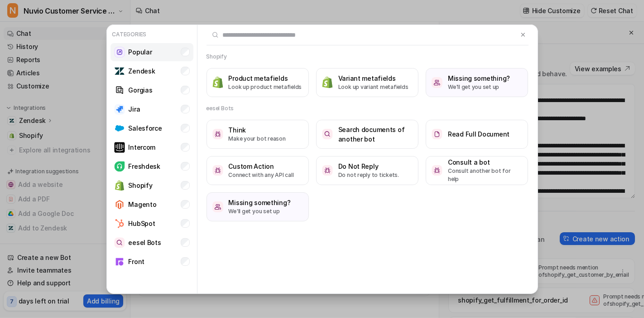  Describe the element at coordinates (437, 134) in the screenshot. I see `img: Read Full Document` at that location.